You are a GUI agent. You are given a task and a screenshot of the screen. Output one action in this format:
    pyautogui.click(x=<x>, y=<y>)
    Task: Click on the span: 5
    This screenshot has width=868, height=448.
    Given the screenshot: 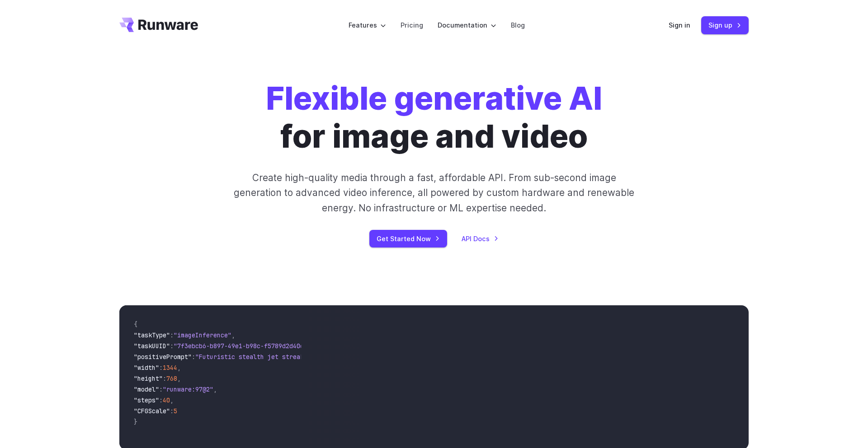 What is the action you would take?
    pyautogui.click(x=175, y=411)
    